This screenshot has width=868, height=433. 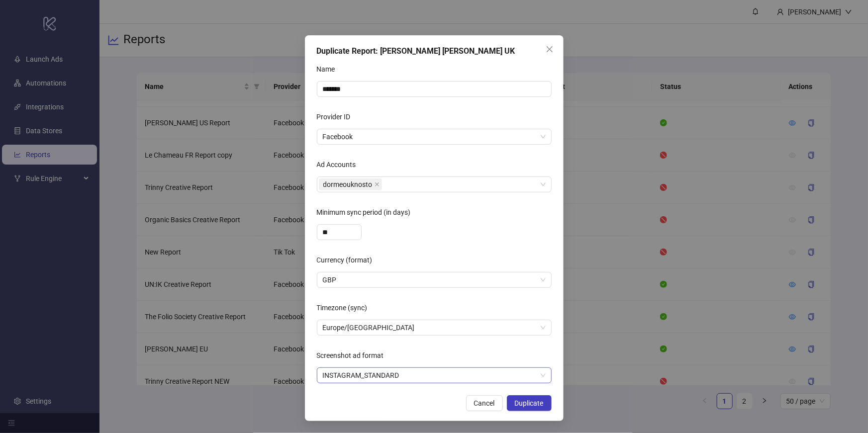 I want to click on button: Close, so click(x=550, y=49).